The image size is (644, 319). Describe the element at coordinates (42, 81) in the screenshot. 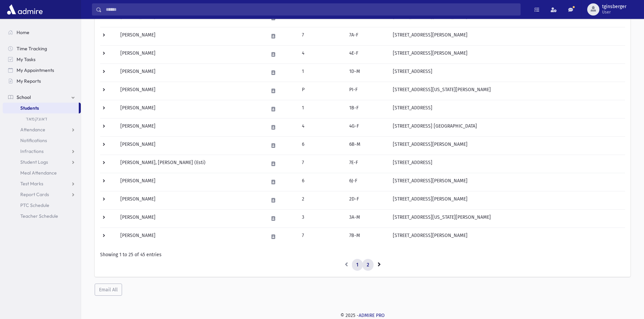

I see `a: My Reports` at that location.